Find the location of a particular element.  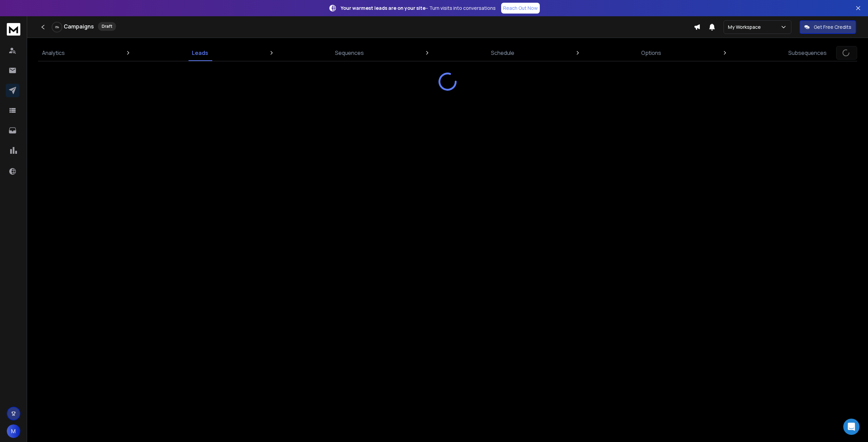

a: Reach Out Now is located at coordinates (521, 8).